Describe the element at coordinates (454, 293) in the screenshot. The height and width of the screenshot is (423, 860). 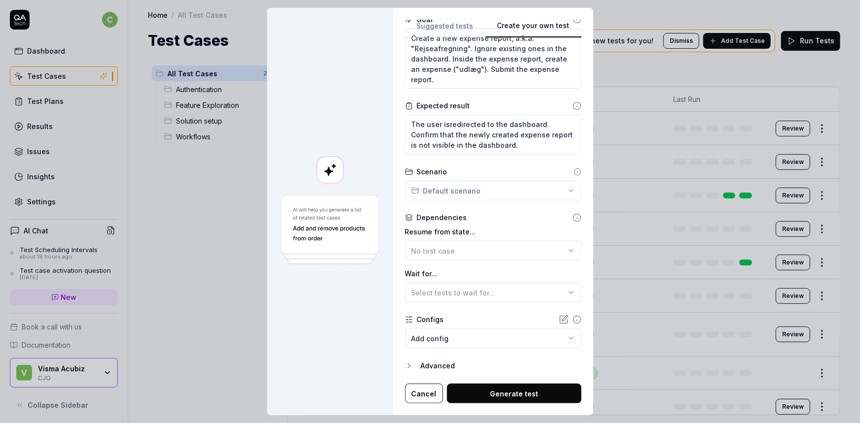
I see `span: Select tests to wait for...` at that location.